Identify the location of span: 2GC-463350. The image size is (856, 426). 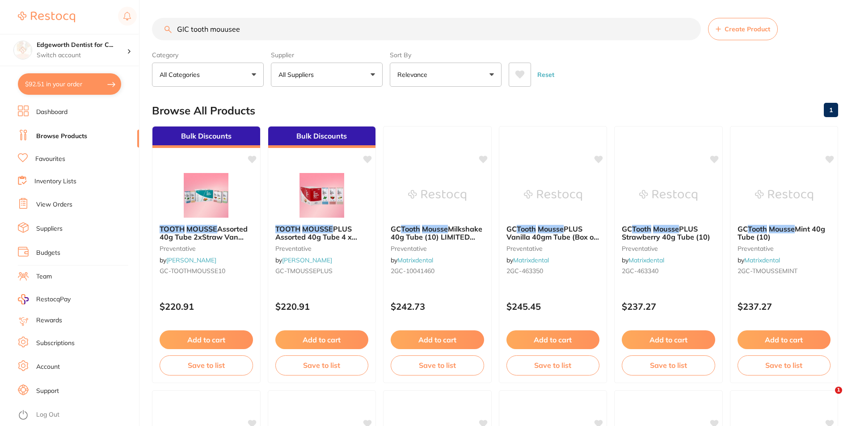
(525, 271).